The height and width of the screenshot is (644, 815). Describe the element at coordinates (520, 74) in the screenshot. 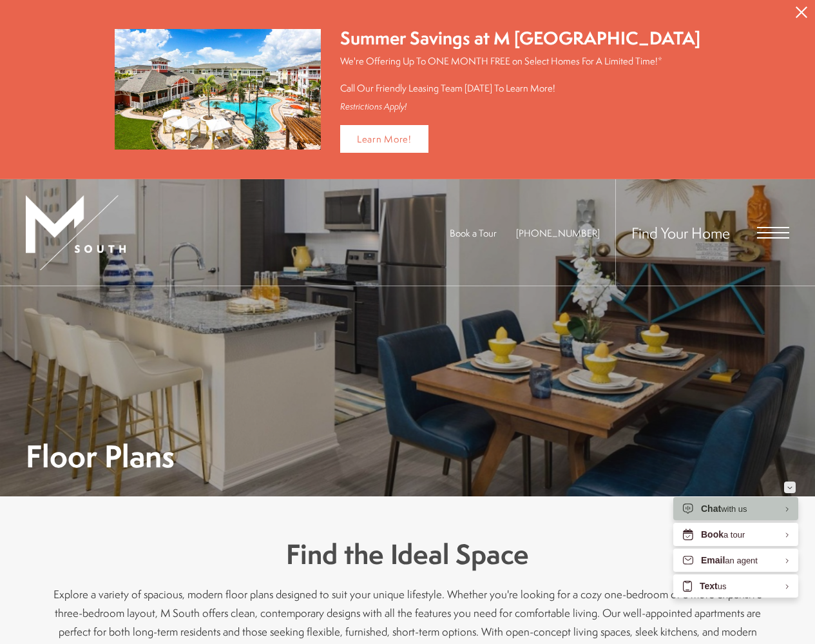

I see `p: We're Offering Up To ONE MONTH FREE on Select Homes For A Limited Time!* Call Our Friendly Leasin...` at that location.